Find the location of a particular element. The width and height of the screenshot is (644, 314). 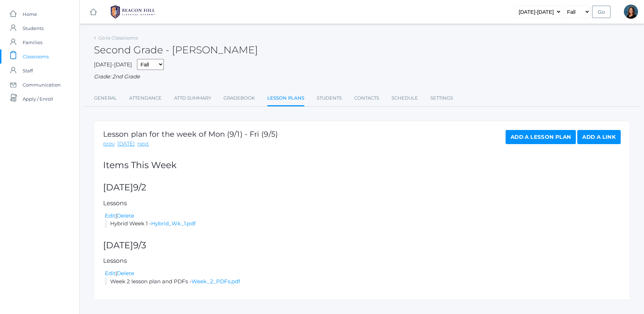

input: Go is located at coordinates (601, 12).